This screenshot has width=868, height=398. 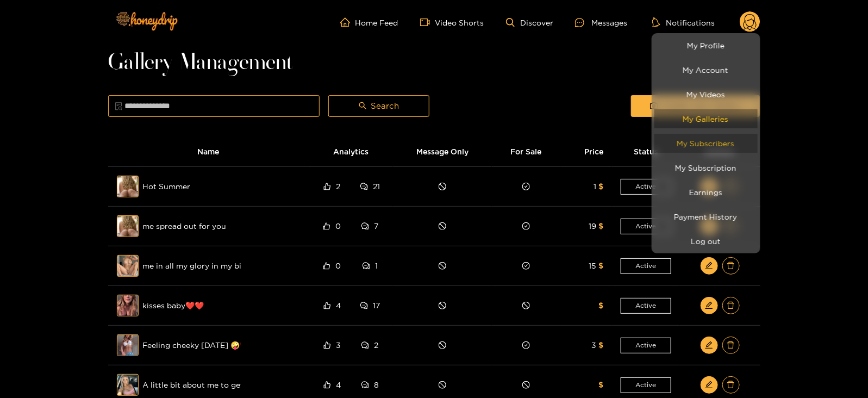 I want to click on a: My Galleries, so click(x=706, y=119).